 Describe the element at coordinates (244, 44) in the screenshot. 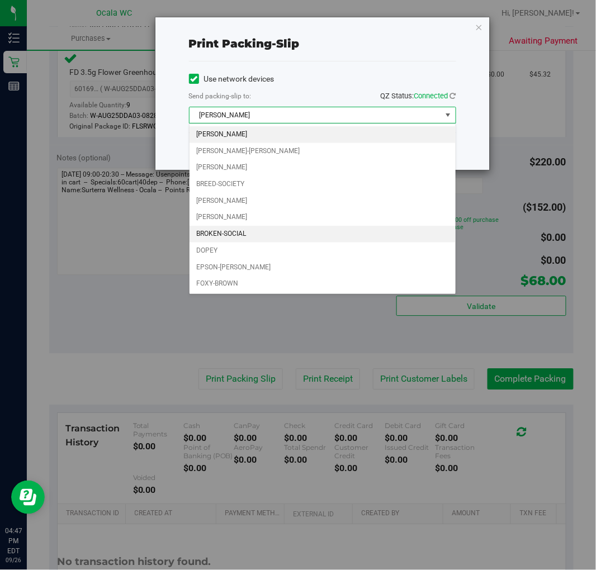

I see `span: Print packing-slip` at that location.